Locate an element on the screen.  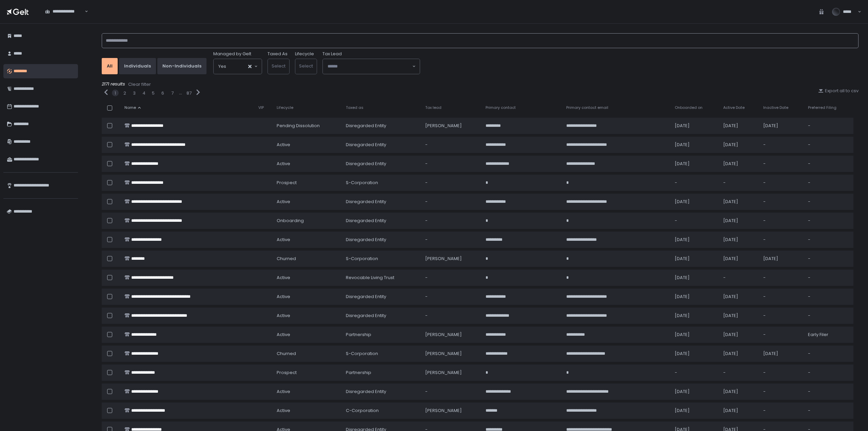
span: churned is located at coordinates (286, 354).